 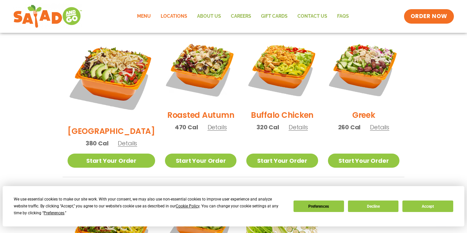 I want to click on nav: Menu, so click(x=243, y=16).